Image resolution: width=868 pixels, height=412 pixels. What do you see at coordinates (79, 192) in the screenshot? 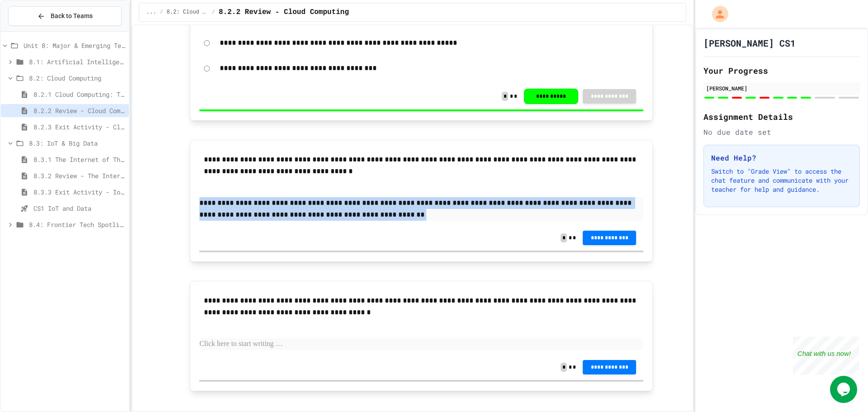
I see `span: 8.3.3 Exit Activity - IoT Data Detective Challenge` at bounding box center [79, 192].